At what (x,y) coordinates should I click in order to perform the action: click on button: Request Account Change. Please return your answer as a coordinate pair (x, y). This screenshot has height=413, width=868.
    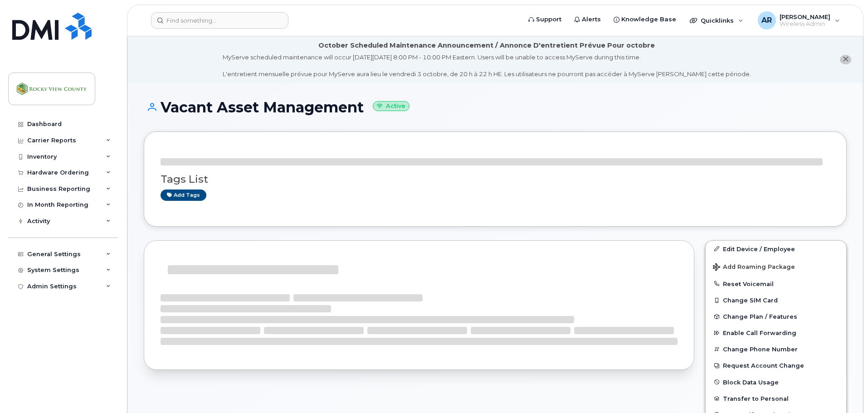
    Looking at the image, I should click on (776, 365).